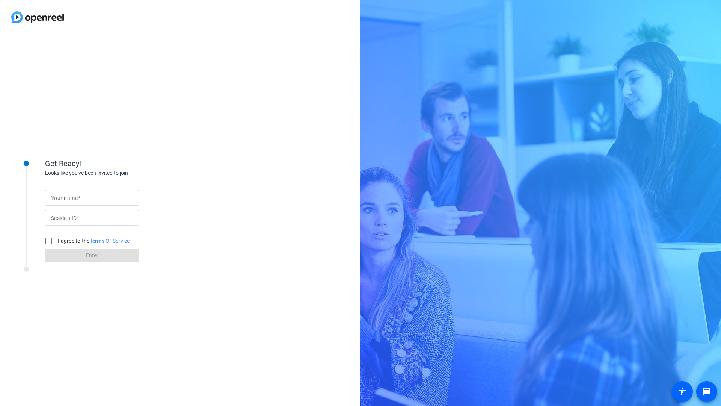 The image size is (721, 406). I want to click on a: Terms Of Service, so click(110, 241).